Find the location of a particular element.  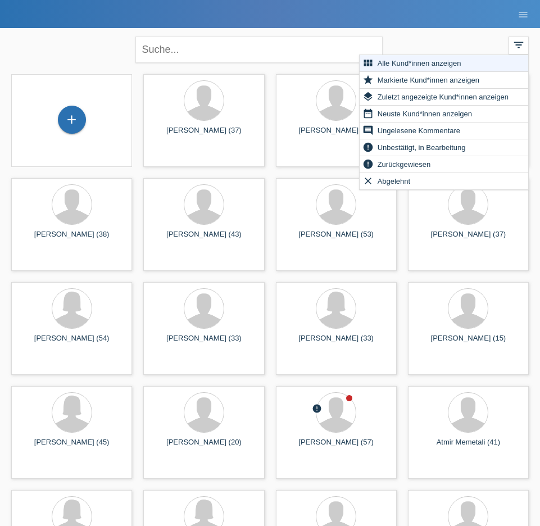

span: Unbestätigt, in Bearbeitung is located at coordinates (422, 147).